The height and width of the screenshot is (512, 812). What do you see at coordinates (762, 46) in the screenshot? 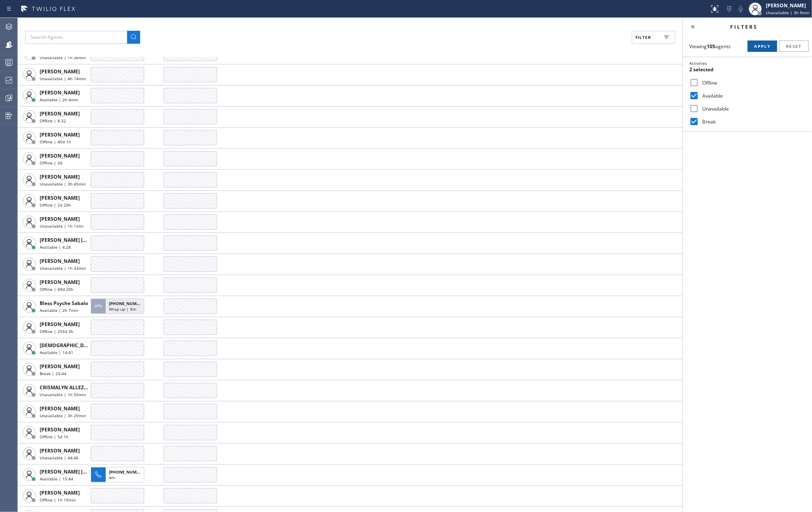
I see `button: Apply` at bounding box center [762, 46].